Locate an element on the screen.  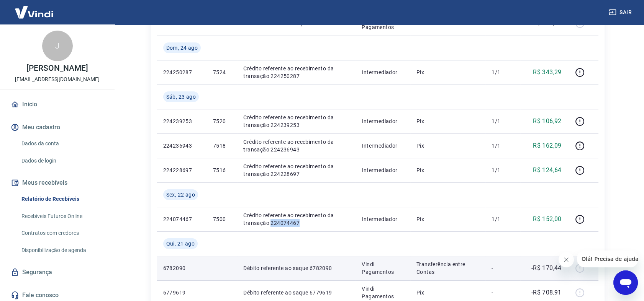
p: 224074467 is located at coordinates (182, 219).